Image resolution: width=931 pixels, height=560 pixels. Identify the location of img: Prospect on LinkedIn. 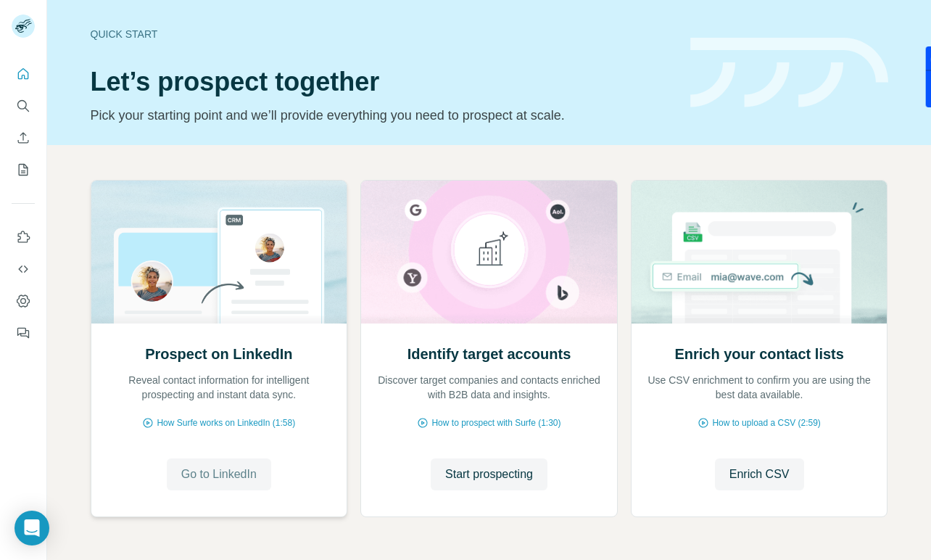
(219, 251).